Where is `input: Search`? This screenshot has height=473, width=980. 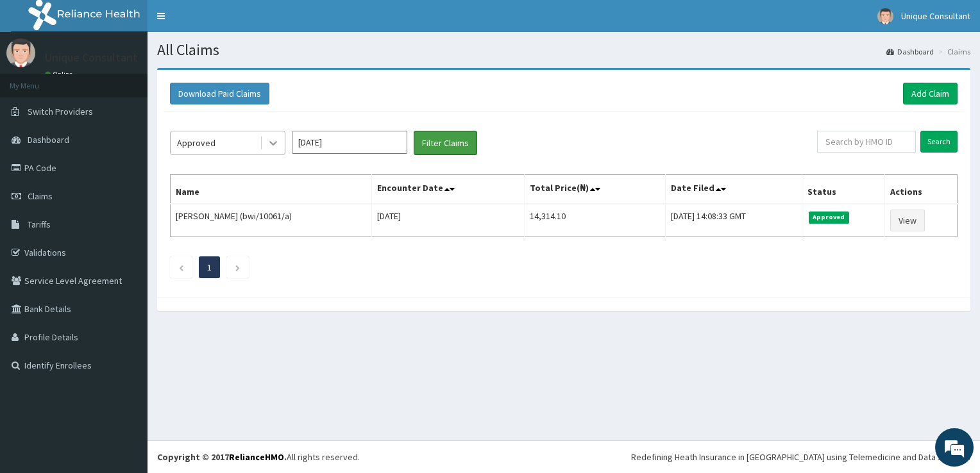 input: Search is located at coordinates (938, 141).